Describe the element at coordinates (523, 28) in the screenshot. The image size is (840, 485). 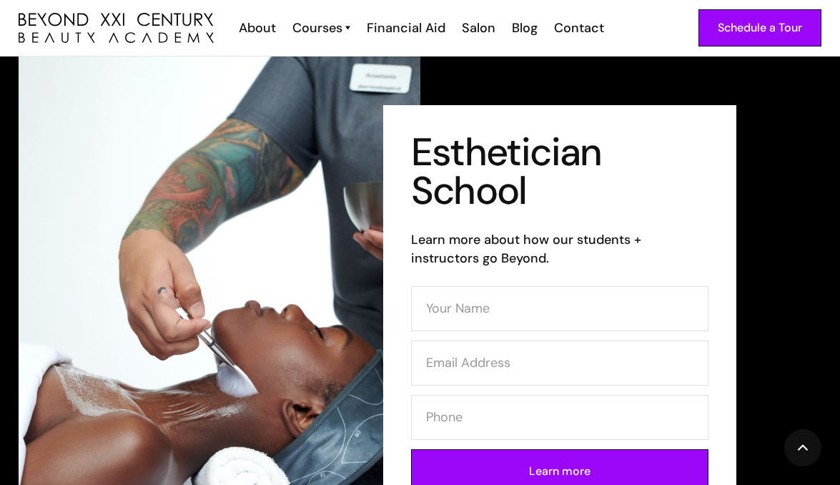
I see `a: Blog` at that location.